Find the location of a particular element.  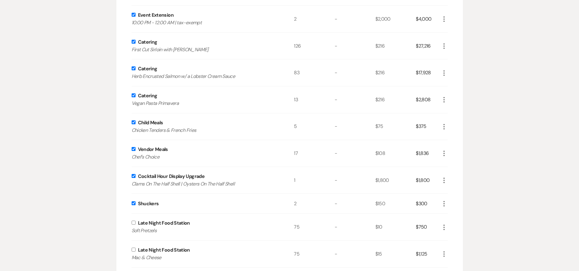

div: Child Meals is located at coordinates (150, 123).